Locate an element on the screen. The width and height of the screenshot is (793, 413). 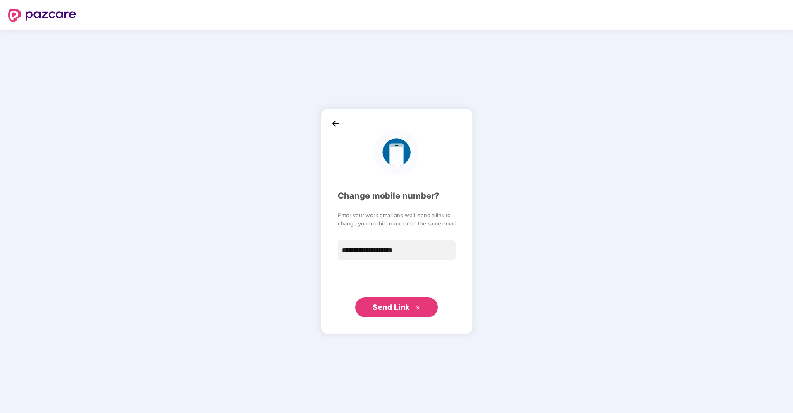
span: Enter your work email and we’ll send a link to is located at coordinates (396, 215).